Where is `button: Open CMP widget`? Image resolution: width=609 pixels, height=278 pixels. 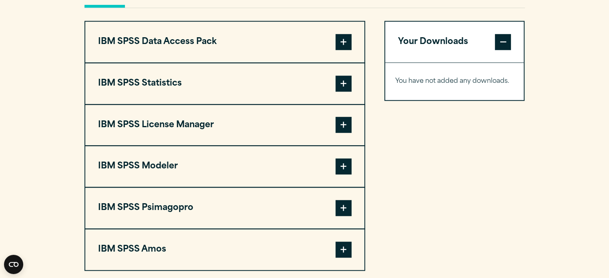
button: Open CMP widget is located at coordinates (14, 265).